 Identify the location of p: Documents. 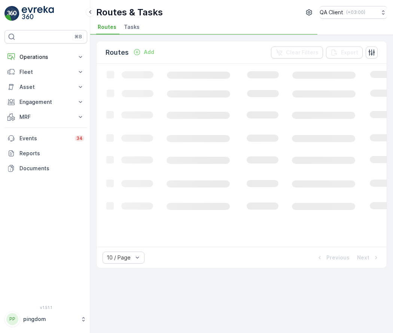
(52, 168).